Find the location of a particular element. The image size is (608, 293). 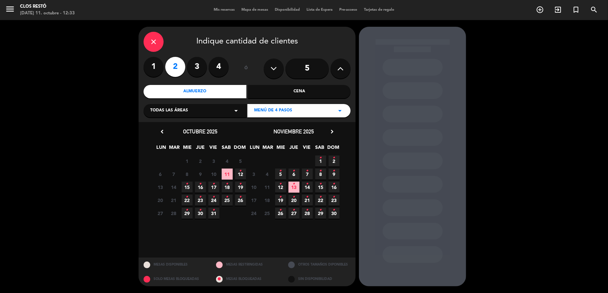

div: MESAS DISPONIBLES is located at coordinates (175, 264).